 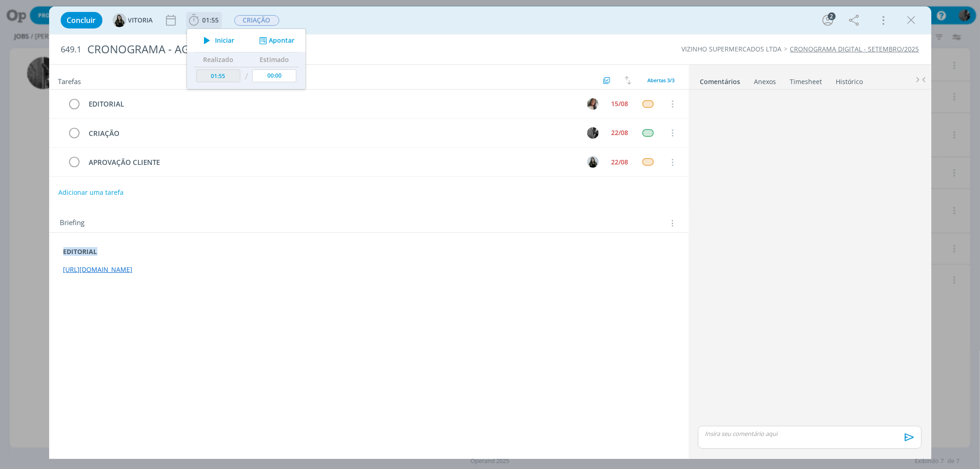 What do you see at coordinates (490, 233) in the screenshot?
I see `div: dialog` at bounding box center [490, 233].